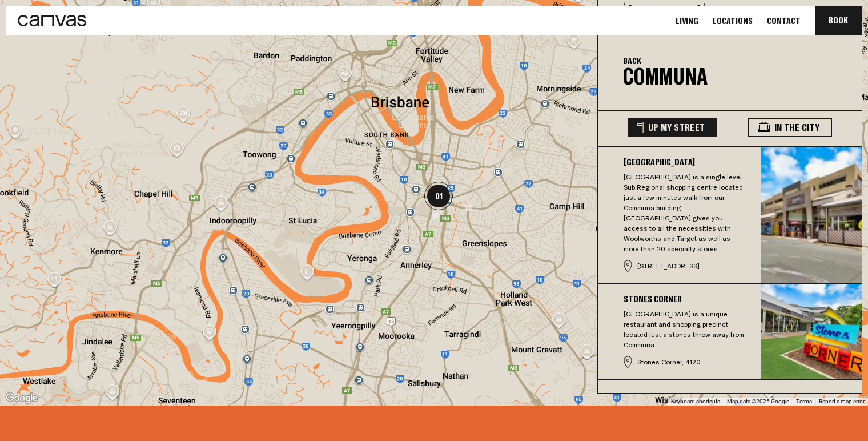 This screenshot has width=868, height=441. What do you see at coordinates (684, 362) in the screenshot?
I see `div: Stones Corner, 4120` at bounding box center [684, 362].